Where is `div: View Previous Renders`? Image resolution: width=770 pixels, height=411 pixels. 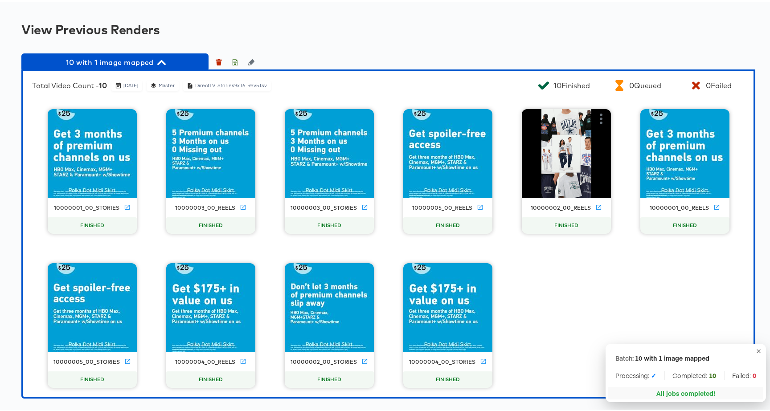 div: View Previous Renders is located at coordinates (388, 28).